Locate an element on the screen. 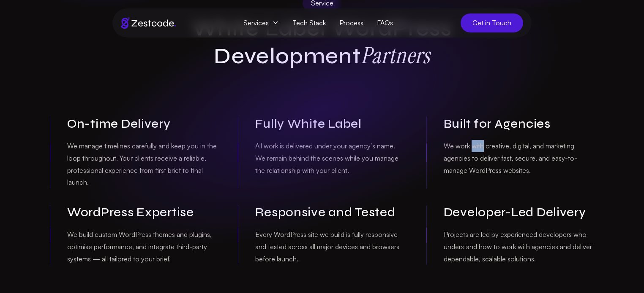  img: Brand logo of zestcode digital is located at coordinates (148, 23).